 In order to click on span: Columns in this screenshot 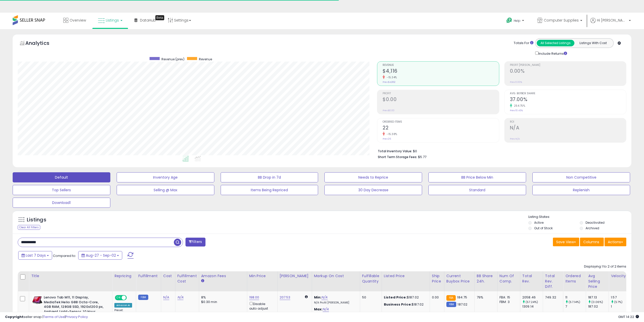, I will do `click(591, 242)`.